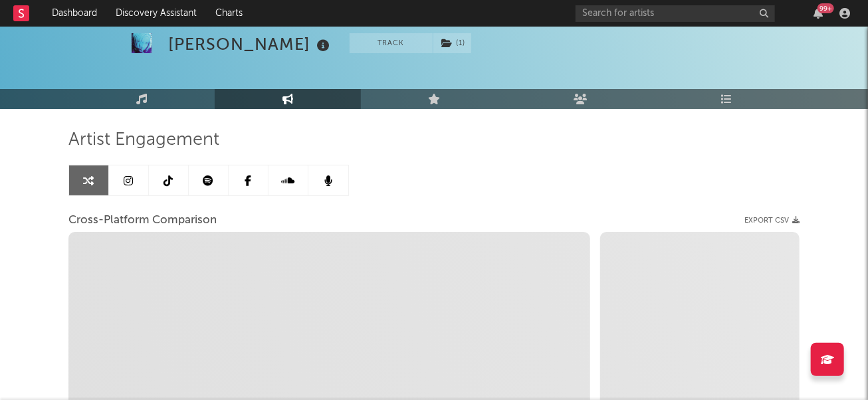 The height and width of the screenshot is (400, 868). I want to click on span: ( 1 ), so click(452, 43).